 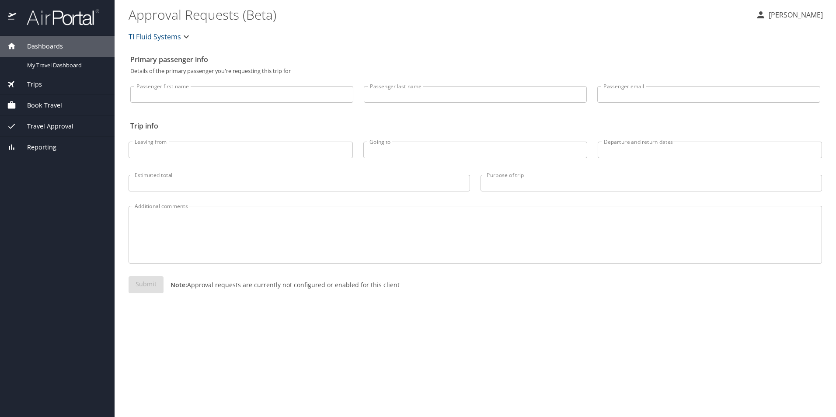 What do you see at coordinates (36, 147) in the screenshot?
I see `span: Reporting` at bounding box center [36, 147].